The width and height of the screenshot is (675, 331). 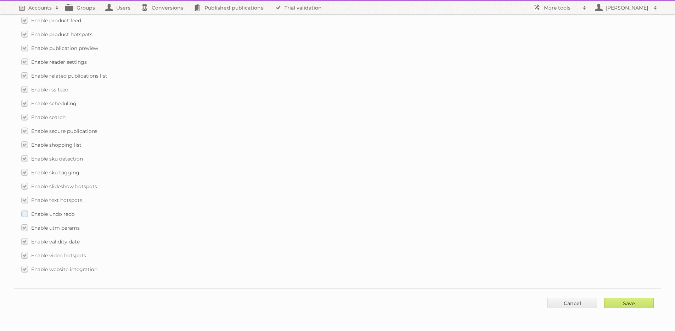 I want to click on span: Enable sku tagging, so click(x=55, y=172).